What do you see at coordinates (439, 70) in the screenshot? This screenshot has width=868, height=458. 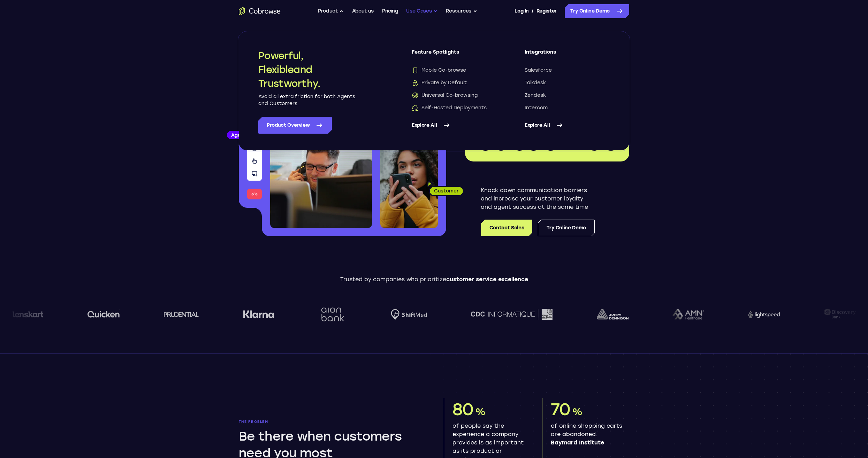 I see `span: Mobile Co-browse` at bounding box center [439, 70].